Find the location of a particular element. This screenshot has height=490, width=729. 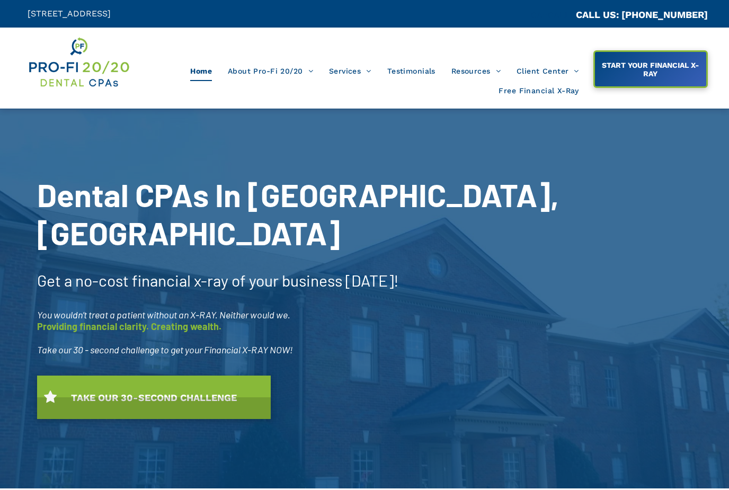

a: About Pro-Fi 20/20 is located at coordinates (270, 71).